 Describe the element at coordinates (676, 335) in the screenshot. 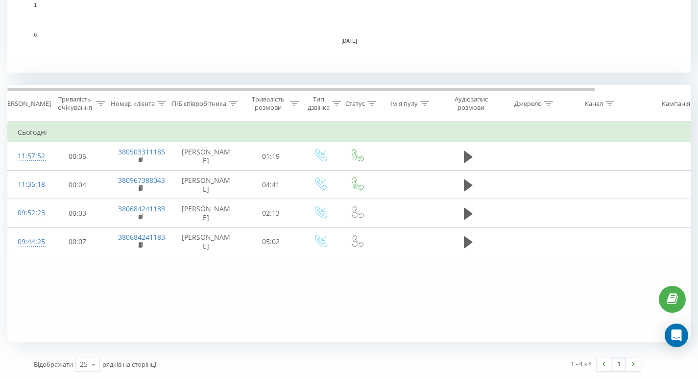

I see `div: Open Intercom Messenger` at that location.